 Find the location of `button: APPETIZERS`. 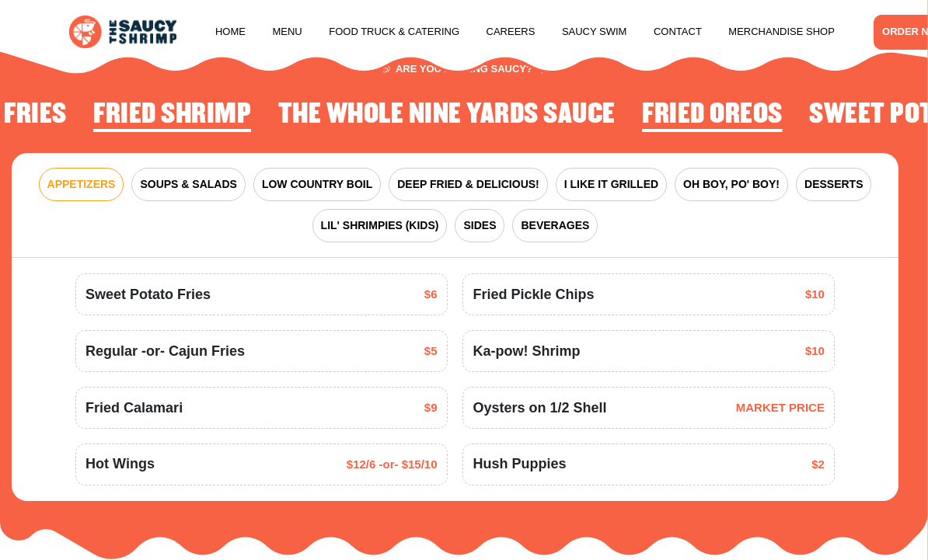

button: APPETIZERS is located at coordinates (81, 184).